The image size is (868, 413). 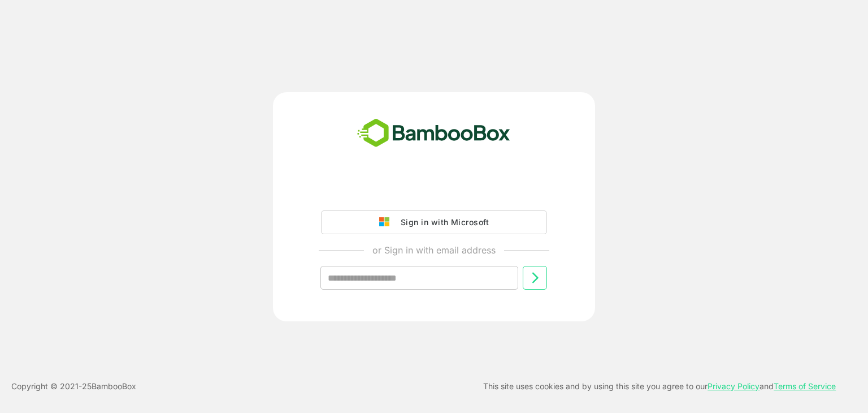 I want to click on a: Privacy Policy, so click(x=733, y=386).